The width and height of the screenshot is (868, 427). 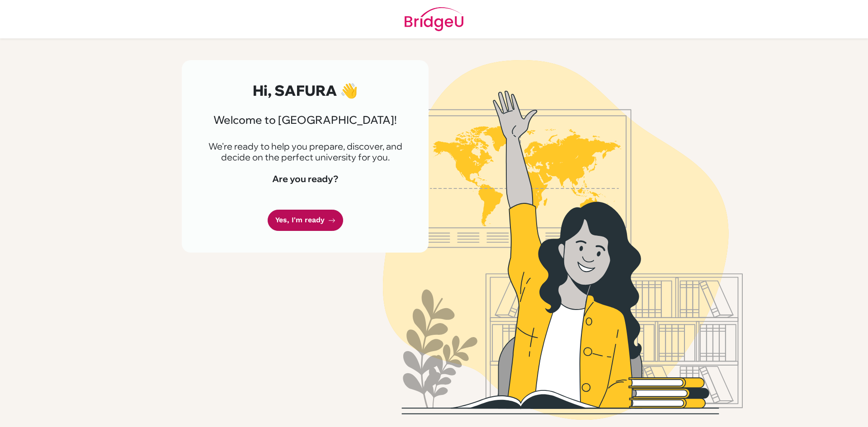 I want to click on img: Welcome to Bridge U, so click(x=563, y=240).